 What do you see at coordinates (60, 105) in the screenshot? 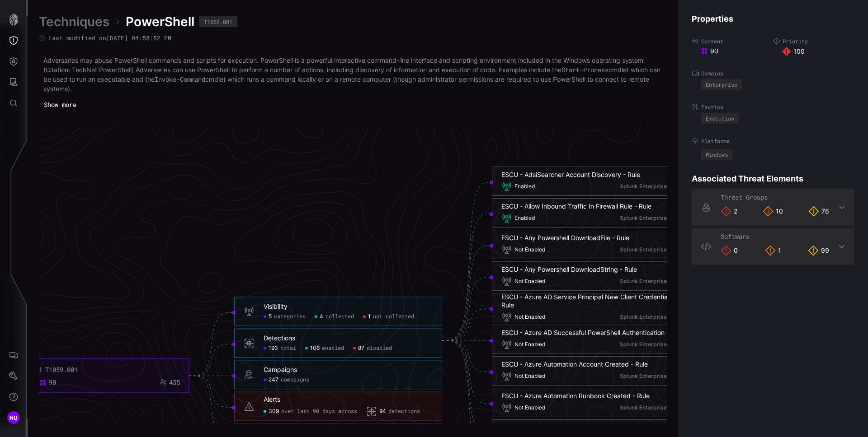
I see `button: Show more` at bounding box center [60, 105].